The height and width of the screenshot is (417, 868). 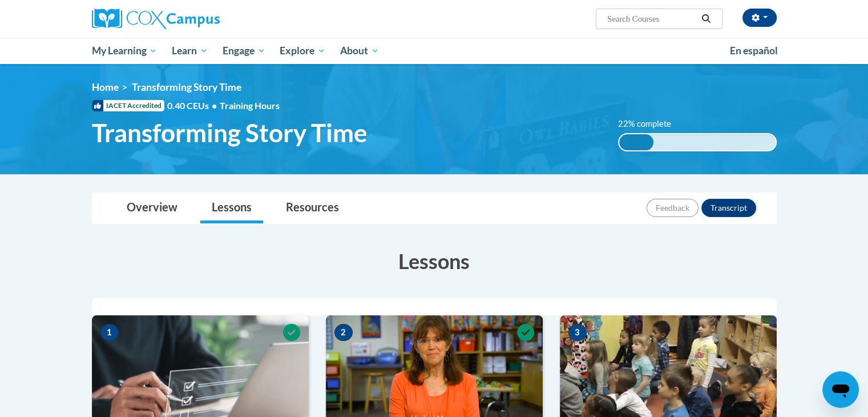 I want to click on span: Training Hours, so click(x=250, y=105).